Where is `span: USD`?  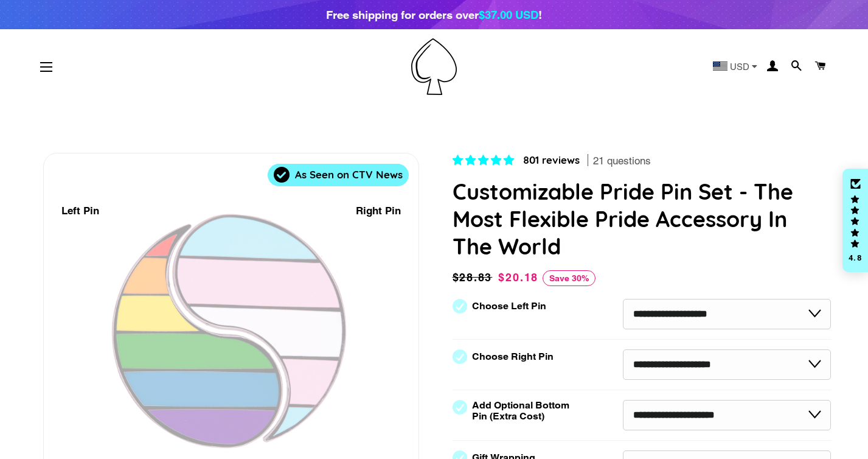 span: USD is located at coordinates (740, 67).